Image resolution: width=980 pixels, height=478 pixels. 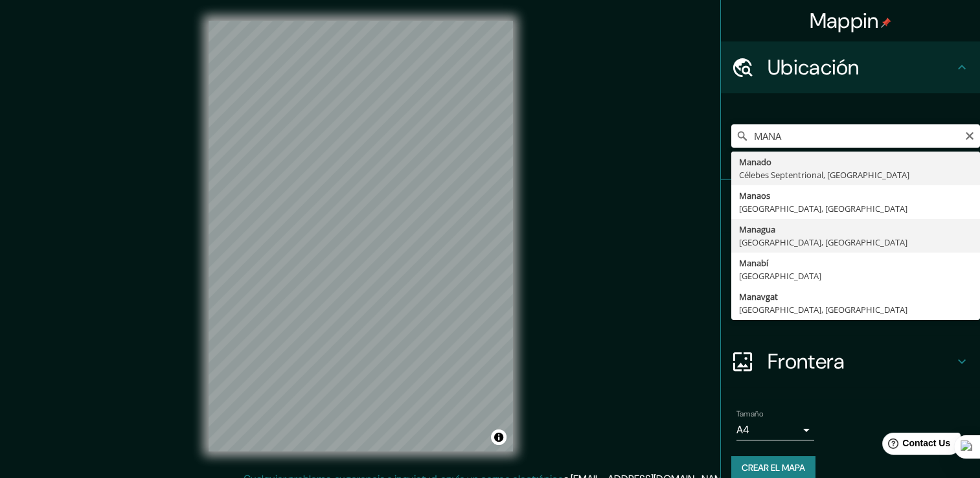 What do you see at coordinates (861, 361) in the screenshot?
I see `h4: Frontera` at bounding box center [861, 361].